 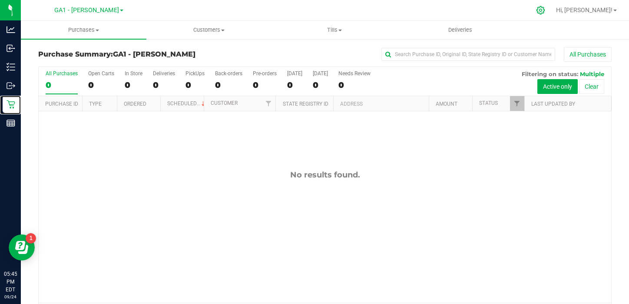 What do you see at coordinates (11, 67) in the screenshot?
I see `inline-svg: Inventory` at bounding box center [11, 67].